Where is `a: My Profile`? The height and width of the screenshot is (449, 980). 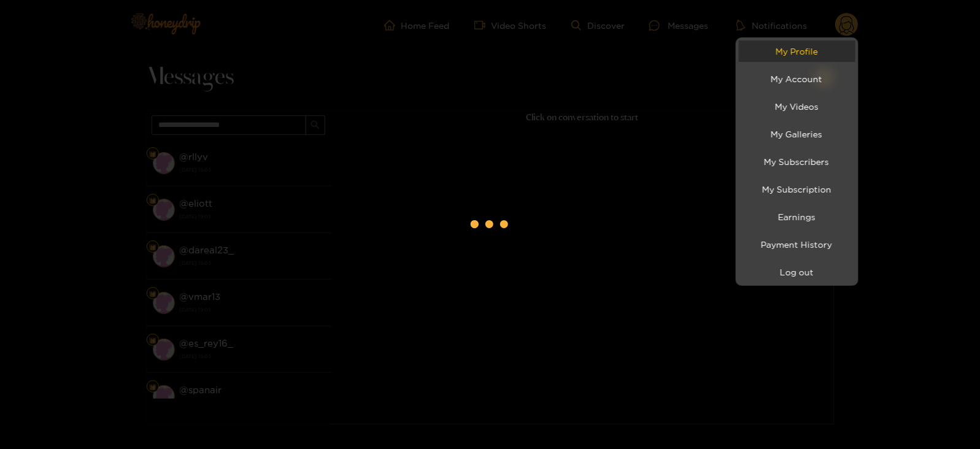 a: My Profile is located at coordinates (797, 51).